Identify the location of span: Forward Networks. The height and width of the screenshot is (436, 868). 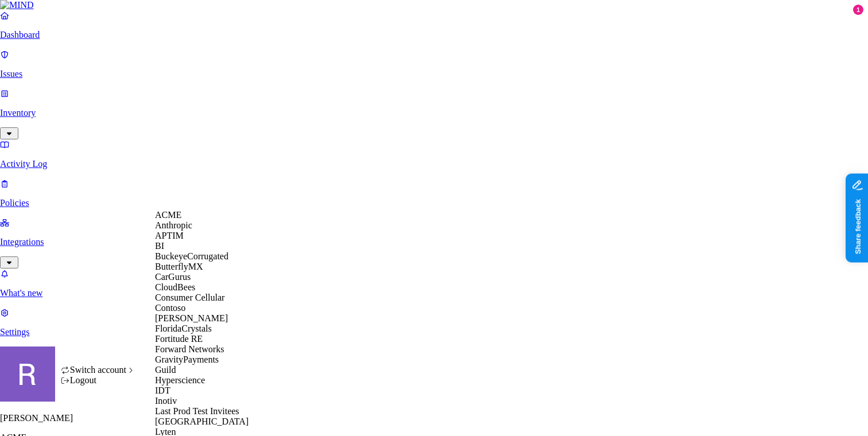
(190, 349).